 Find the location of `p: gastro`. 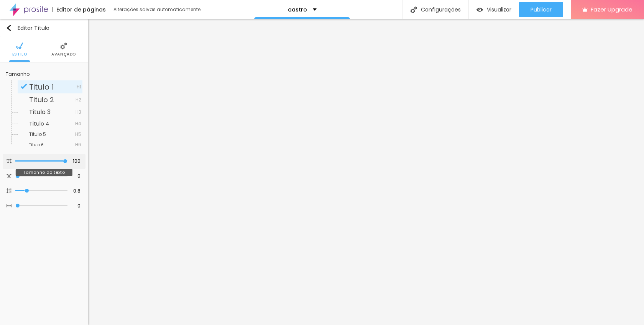

p: gastro is located at coordinates (297, 10).